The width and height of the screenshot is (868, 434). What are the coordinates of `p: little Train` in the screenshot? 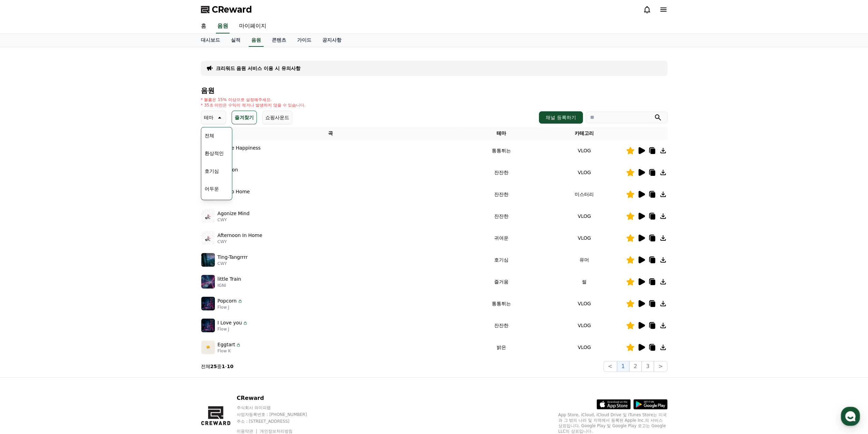 It's located at (229, 279).